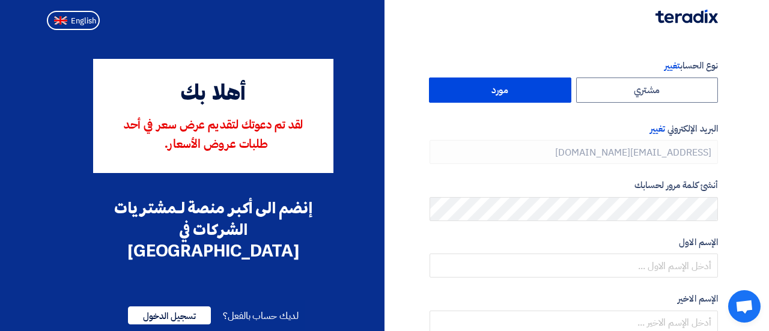 Image resolution: width=769 pixels, height=331 pixels. Describe the element at coordinates (213, 135) in the screenshot. I see `span: لقد تم دعوتك لتقديم عرض سعر في أحد طلبات عروض الأسعار.` at that location.